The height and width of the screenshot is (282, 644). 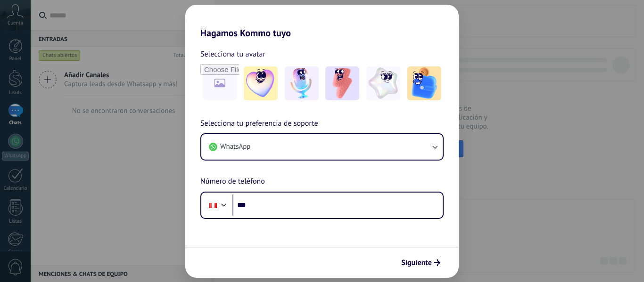 What do you see at coordinates (259, 124) in the screenshot?
I see `span: Selecciona tu preferencia de soporte` at bounding box center [259, 124].